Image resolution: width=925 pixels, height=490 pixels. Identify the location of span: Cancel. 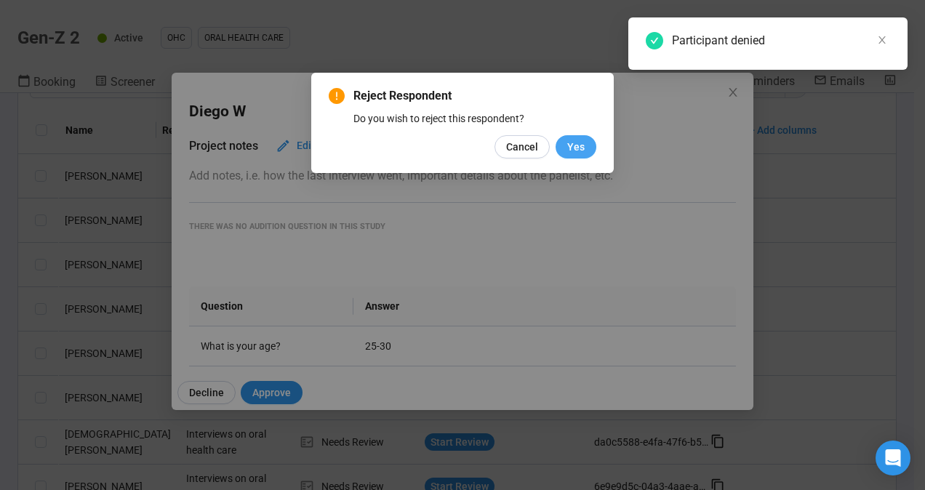
(522, 147).